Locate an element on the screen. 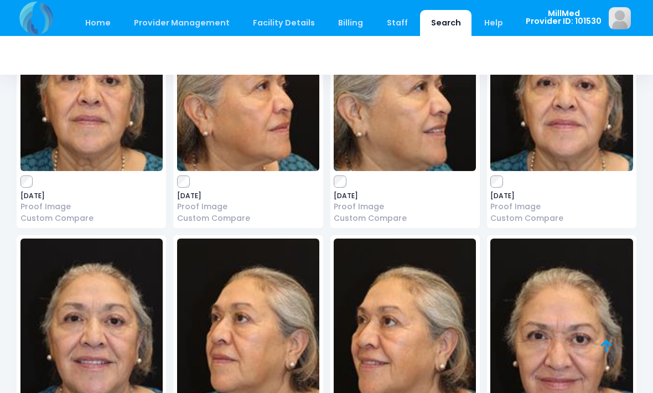  a: Billing is located at coordinates (351, 23).